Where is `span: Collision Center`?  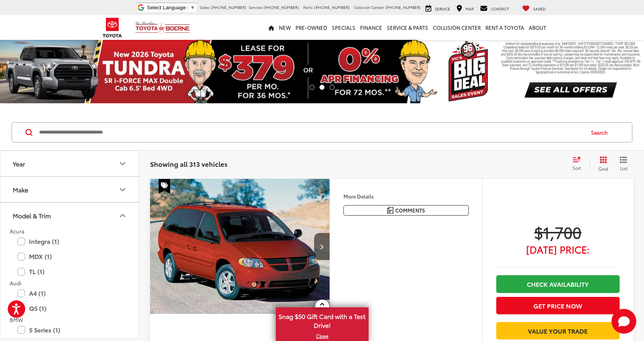 span: Collision Center is located at coordinates (369, 7).